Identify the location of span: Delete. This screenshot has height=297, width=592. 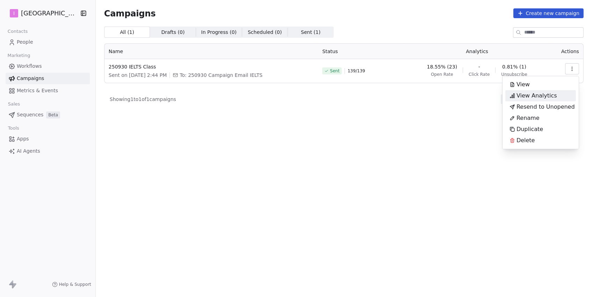
(525, 140).